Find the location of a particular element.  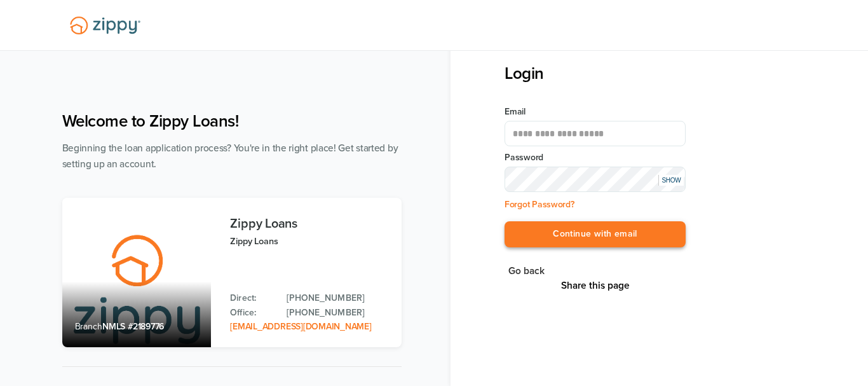

button: Continue with email is located at coordinates (595, 234).